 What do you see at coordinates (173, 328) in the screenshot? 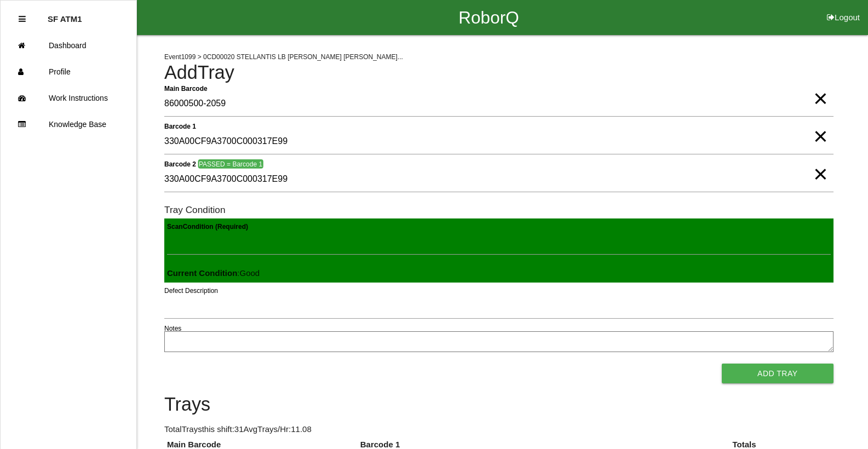
I see `label: Notes` at bounding box center [173, 328].